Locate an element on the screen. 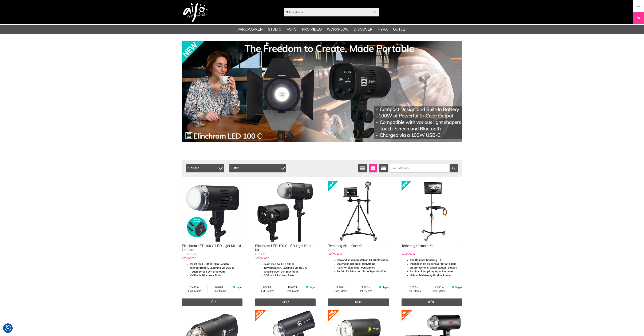  span: 7 836 is located at coordinates (414, 287).